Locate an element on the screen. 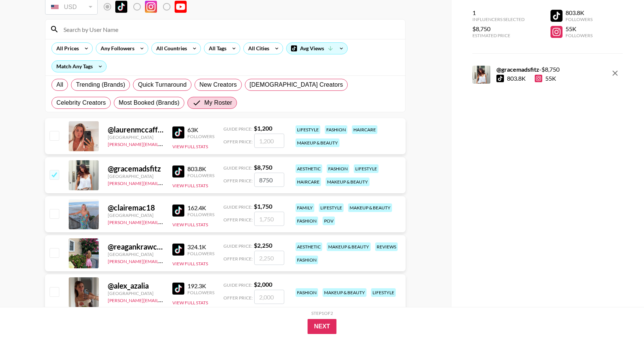 This screenshot has height=337, width=644. div: @ reagankrawczyk is located at coordinates (135, 247).